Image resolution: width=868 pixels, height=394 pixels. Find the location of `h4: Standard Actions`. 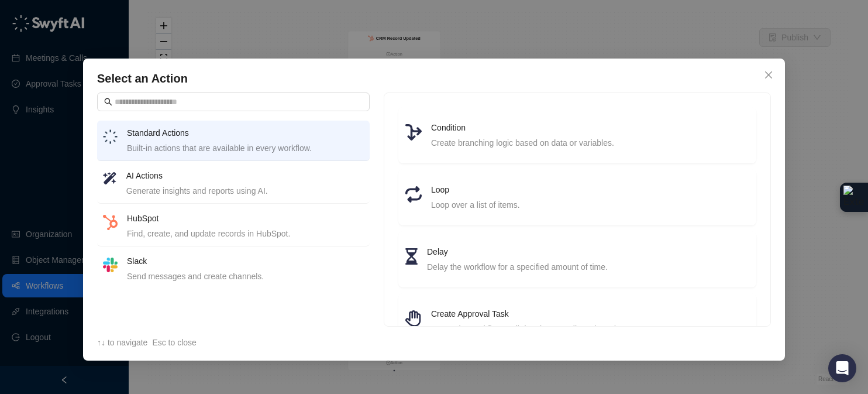

h4: Standard Actions is located at coordinates (245, 133).